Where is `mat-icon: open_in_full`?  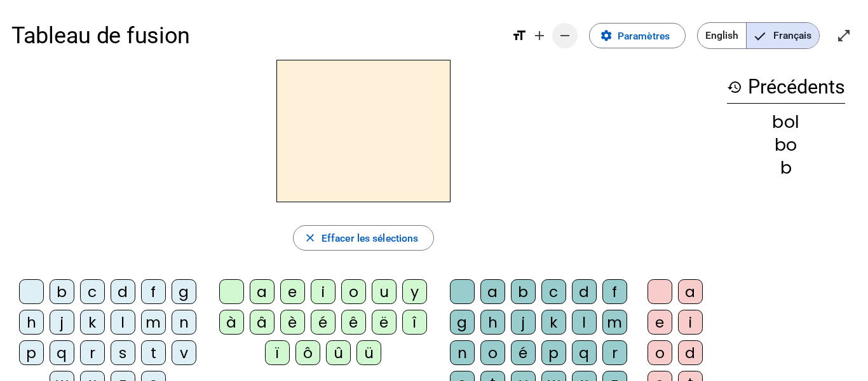 mat-icon: open_in_full is located at coordinates (843, 36).